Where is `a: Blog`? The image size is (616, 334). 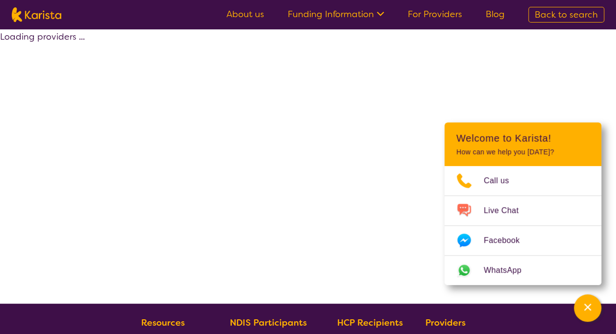
a: Blog is located at coordinates (495, 14).